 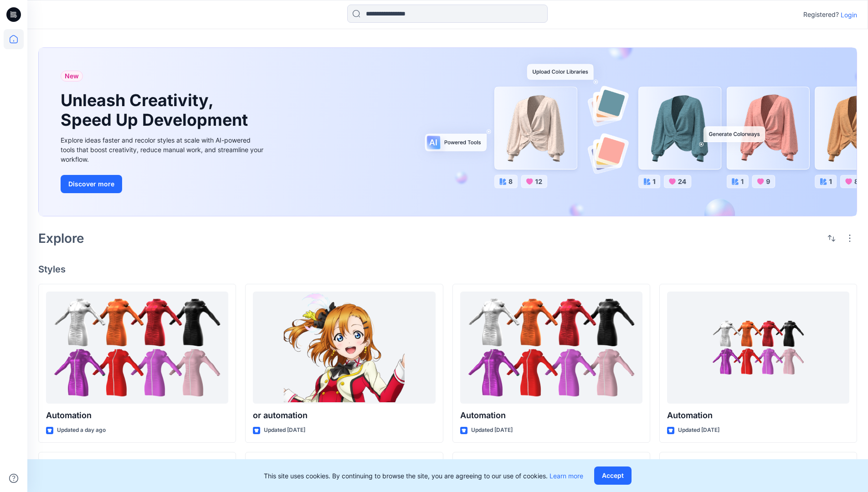 I want to click on a: or automation, so click(x=344, y=347).